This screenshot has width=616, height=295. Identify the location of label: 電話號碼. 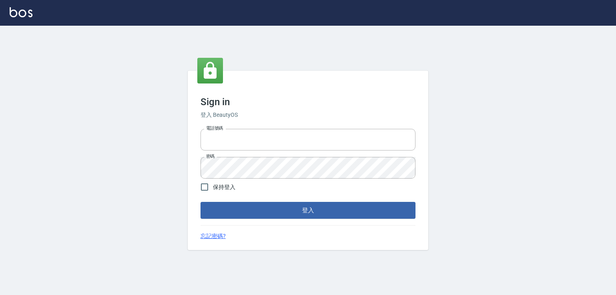
(215, 128).